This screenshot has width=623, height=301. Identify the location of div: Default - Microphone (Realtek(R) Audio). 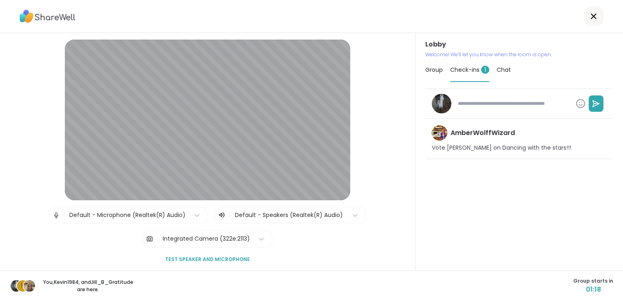
(127, 215).